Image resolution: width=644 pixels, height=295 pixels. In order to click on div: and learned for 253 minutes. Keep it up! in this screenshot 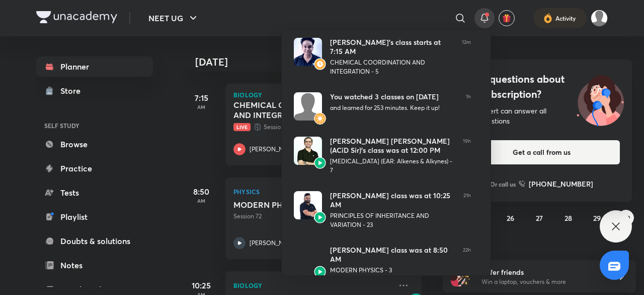, I will do `click(394, 108)`.